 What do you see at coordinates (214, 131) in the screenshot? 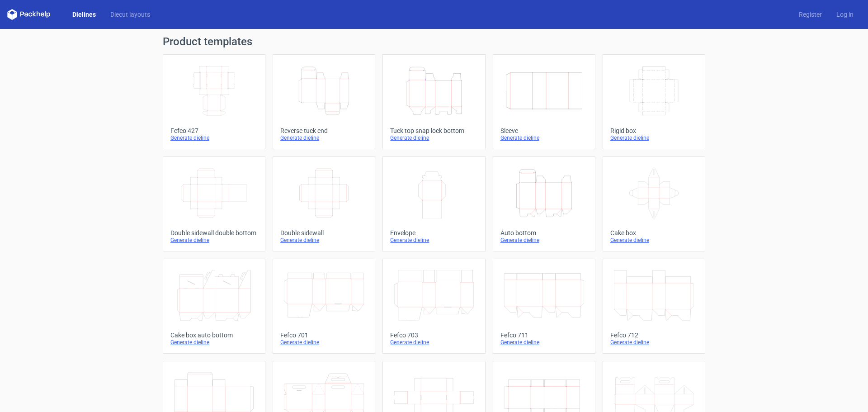
I see `div: Fefco 427` at bounding box center [214, 131].